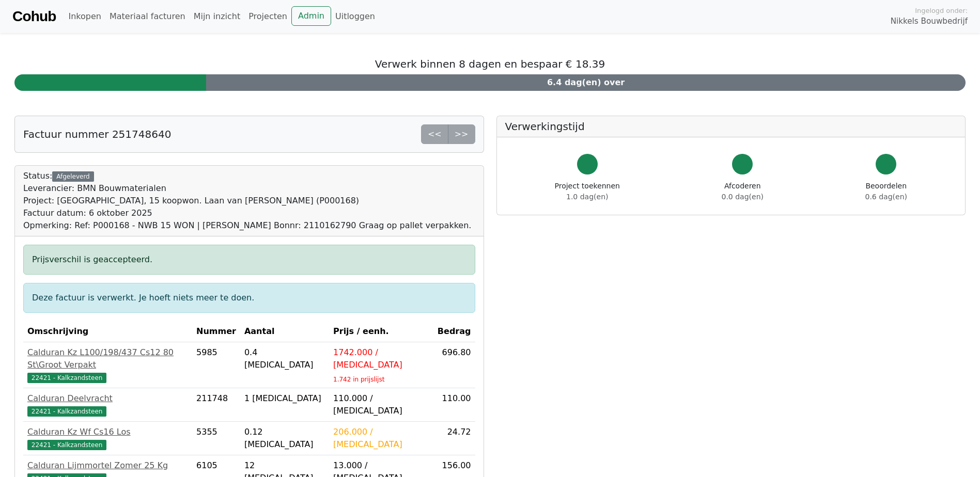 The width and height of the screenshot is (980, 477). What do you see at coordinates (108, 359) in the screenshot?
I see `div: Calduran Kz L100/198/437 Cs12 80 St\Groot Verpakt` at bounding box center [108, 359].